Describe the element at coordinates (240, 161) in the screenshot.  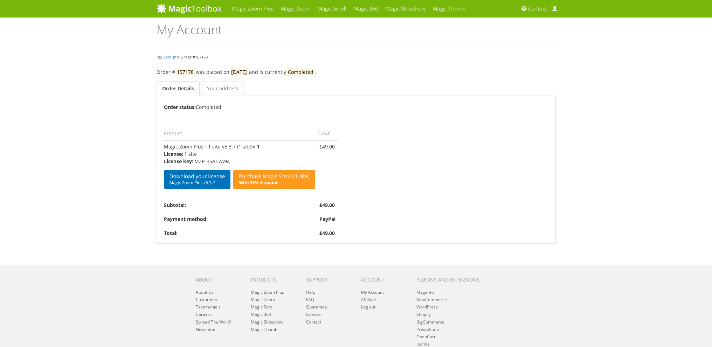
I see `p: MZP-B5AE7A94` at that location.